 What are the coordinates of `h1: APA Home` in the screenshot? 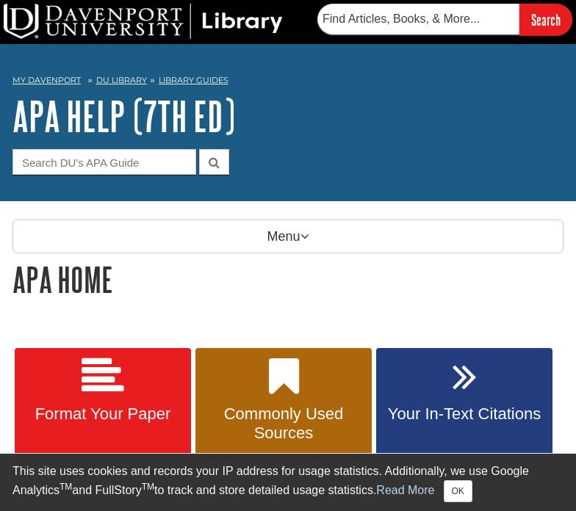 It's located at (288, 279).